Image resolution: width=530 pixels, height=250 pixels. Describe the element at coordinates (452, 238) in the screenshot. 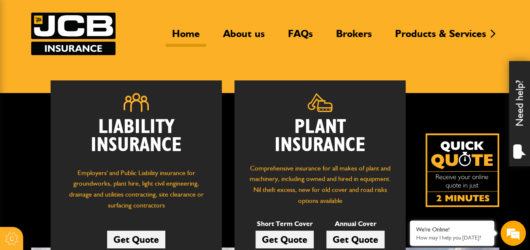

I see `p: How may I help you today?` at that location.